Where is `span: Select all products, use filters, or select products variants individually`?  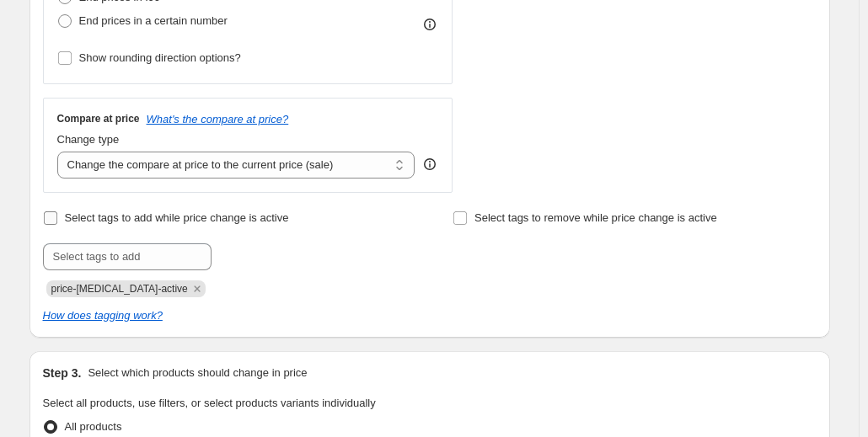 span: Select all products, use filters, or select products variants individually is located at coordinates (209, 402).